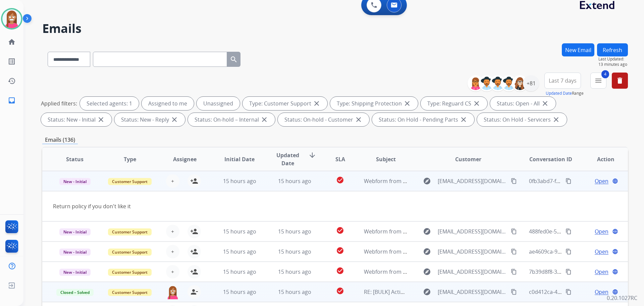  Describe the element at coordinates (60, 140) in the screenshot. I see `p: Emails (136)` at that location.